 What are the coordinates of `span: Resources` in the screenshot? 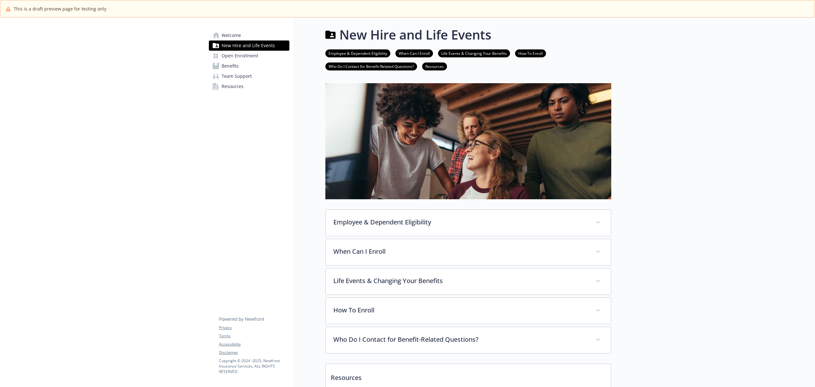 It's located at (233, 86).